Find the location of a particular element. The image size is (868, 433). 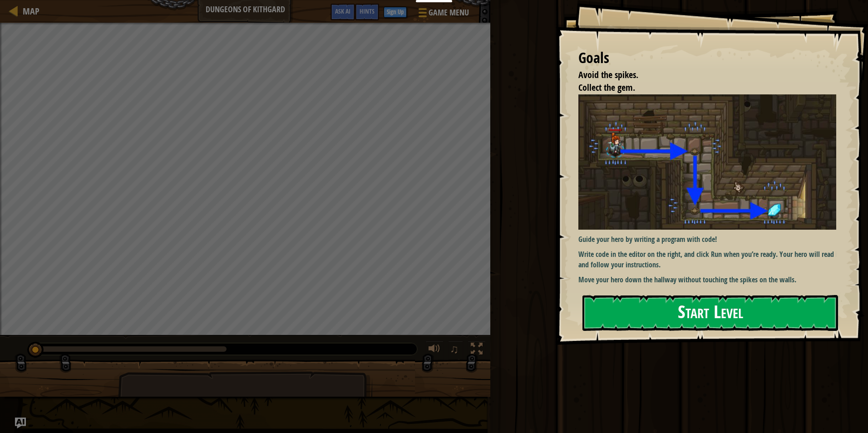

button: Toggle fullscreen is located at coordinates (476, 349).